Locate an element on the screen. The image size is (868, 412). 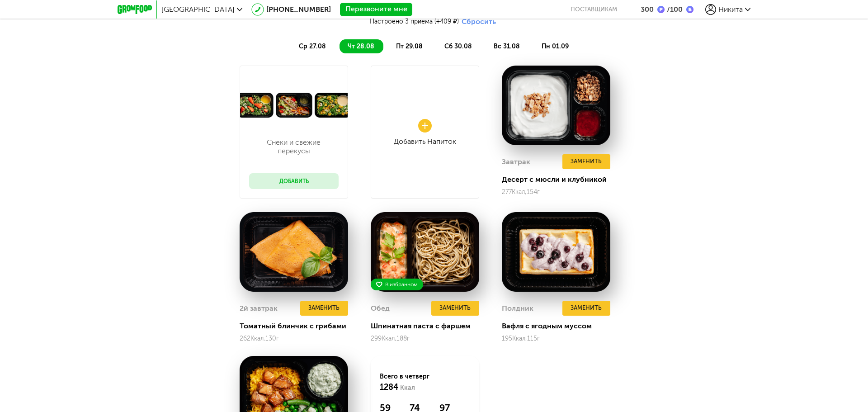
a: Добавить Напиток is located at coordinates (425, 132).